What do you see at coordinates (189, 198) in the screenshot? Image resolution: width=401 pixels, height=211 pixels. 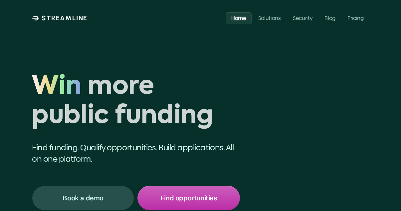 I see `p: Find opportunities` at bounding box center [189, 198].